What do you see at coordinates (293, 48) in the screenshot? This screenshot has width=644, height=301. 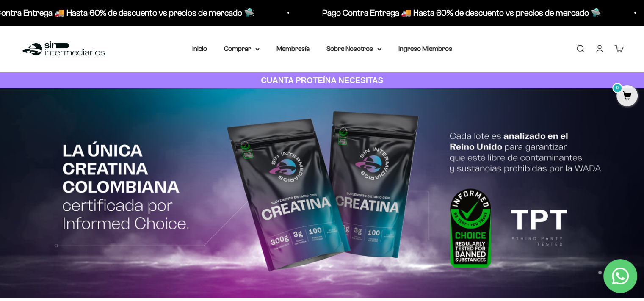 I see `a: Membresía` at bounding box center [293, 48].